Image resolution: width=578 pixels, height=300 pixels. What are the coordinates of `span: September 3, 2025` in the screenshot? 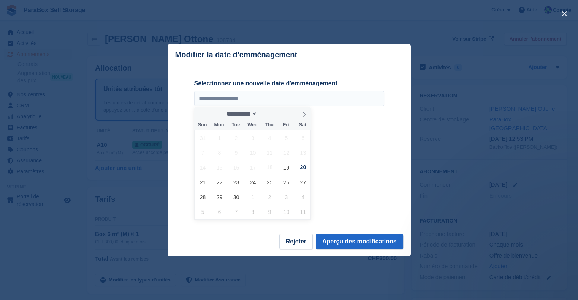 It's located at (253, 138).